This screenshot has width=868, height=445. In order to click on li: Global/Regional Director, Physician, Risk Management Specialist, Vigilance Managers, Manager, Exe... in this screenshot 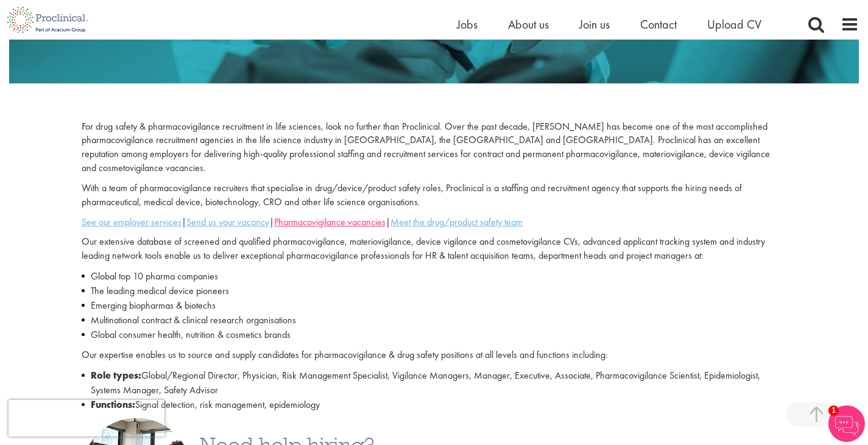, I will do `click(434, 383)`.